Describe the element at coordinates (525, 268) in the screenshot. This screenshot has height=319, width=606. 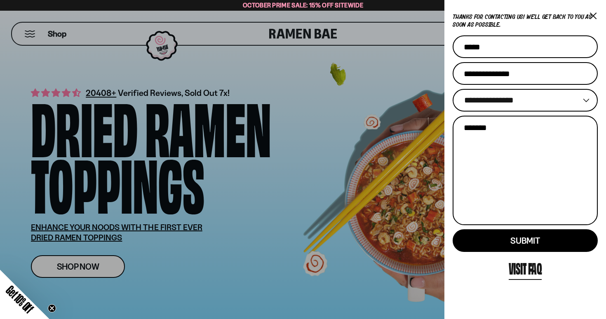
I see `a: Visit FAQ` at that location.